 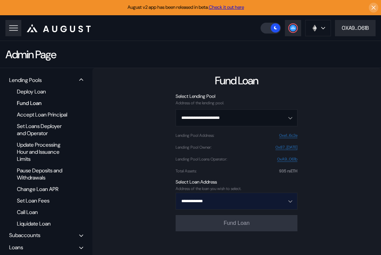 I want to click on div: Lending Pool Owner :, so click(x=194, y=147).